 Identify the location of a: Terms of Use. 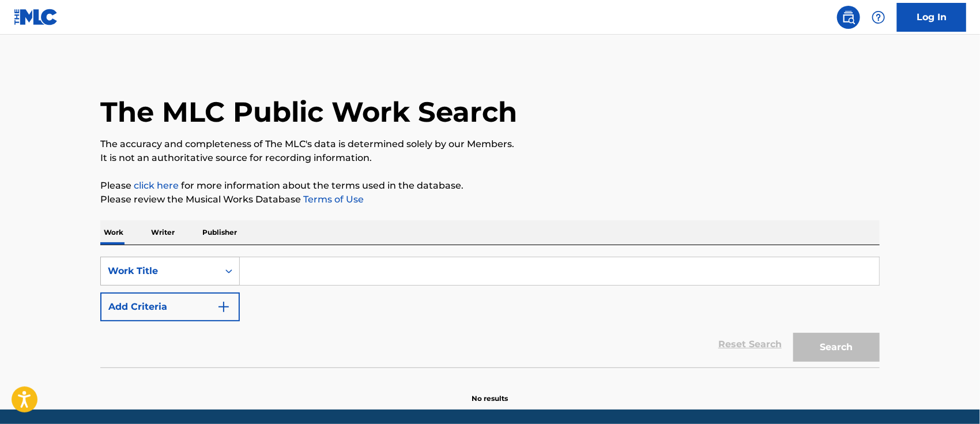
(332, 199).